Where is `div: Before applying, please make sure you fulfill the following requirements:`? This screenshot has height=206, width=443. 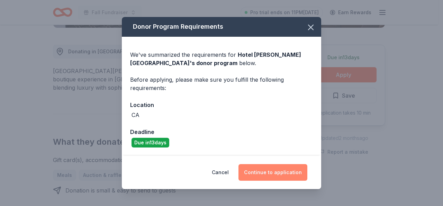
div: Before applying, please make sure you fulfill the following requirements: is located at coordinates (221, 84).